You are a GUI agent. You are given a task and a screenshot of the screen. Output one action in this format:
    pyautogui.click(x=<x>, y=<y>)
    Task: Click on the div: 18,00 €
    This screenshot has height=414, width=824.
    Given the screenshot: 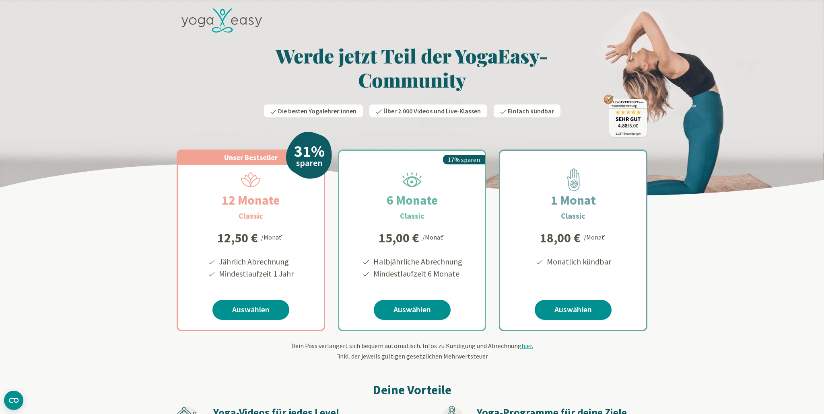 What is the action you would take?
    pyautogui.click(x=560, y=238)
    